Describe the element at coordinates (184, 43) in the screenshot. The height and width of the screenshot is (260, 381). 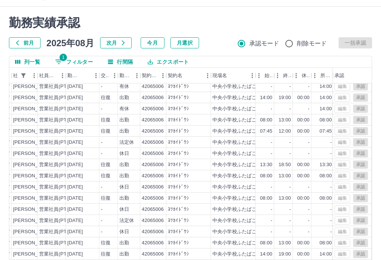
I see `button: 月選択` at that location.